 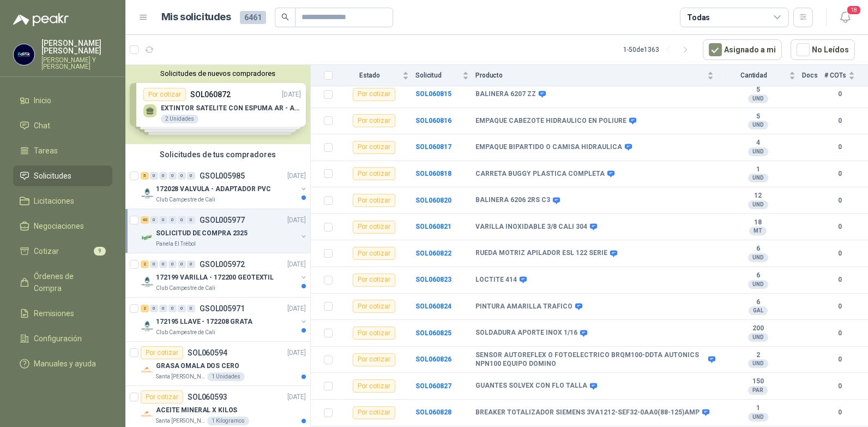 What do you see at coordinates (58, 338) in the screenshot?
I see `span: Configuración` at bounding box center [58, 338].